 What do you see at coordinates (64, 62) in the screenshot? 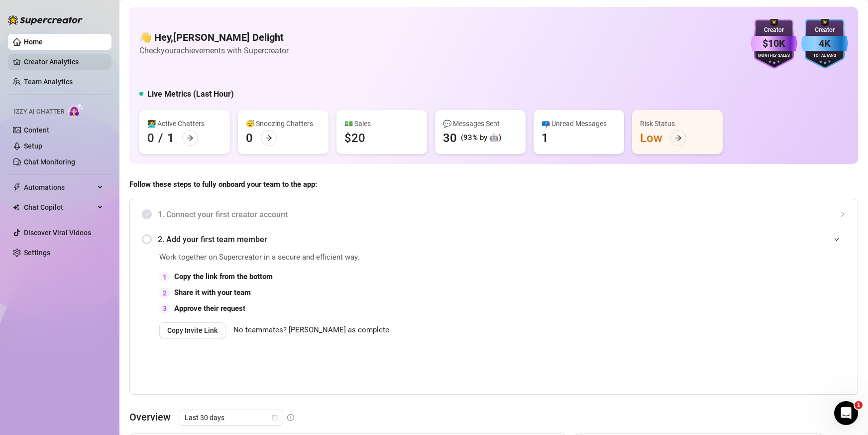
I see `a: Creator Analytics` at bounding box center [64, 62].